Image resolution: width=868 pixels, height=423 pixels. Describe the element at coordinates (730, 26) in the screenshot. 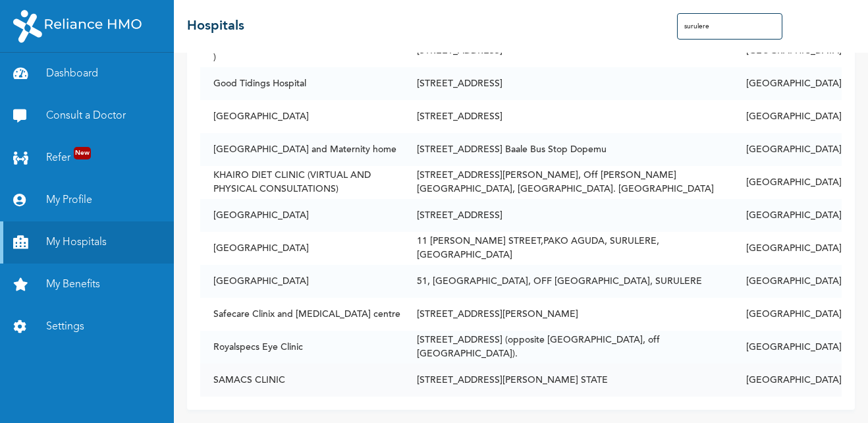

I see `input: Search Hospitals...` at that location.